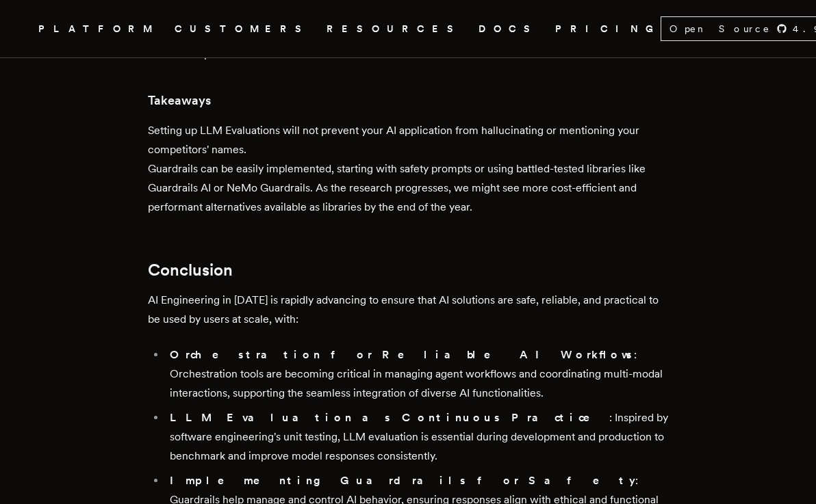 The height and width of the screenshot is (504, 816). Describe the element at coordinates (402, 355) in the screenshot. I see `strong: Orchestration for Reliable AI Workflows` at that location.